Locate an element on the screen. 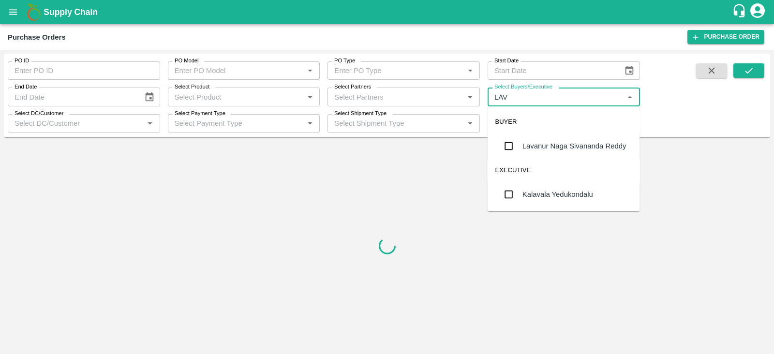  input: Enter PO Type is located at coordinates (396, 71).